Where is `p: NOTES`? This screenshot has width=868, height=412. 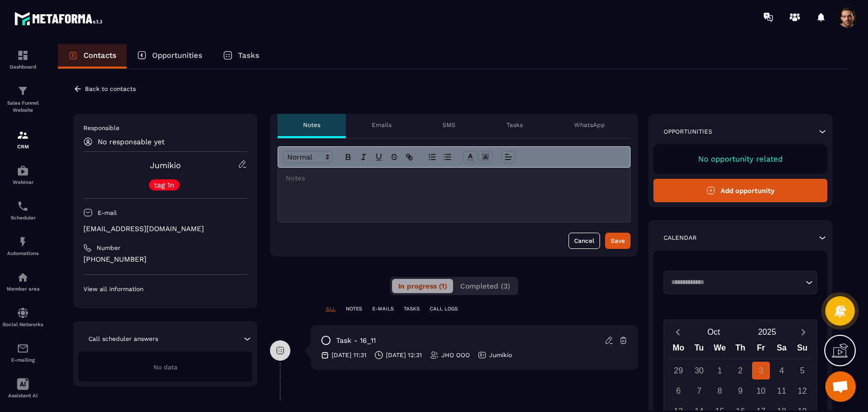
p: NOTES is located at coordinates (354, 309).